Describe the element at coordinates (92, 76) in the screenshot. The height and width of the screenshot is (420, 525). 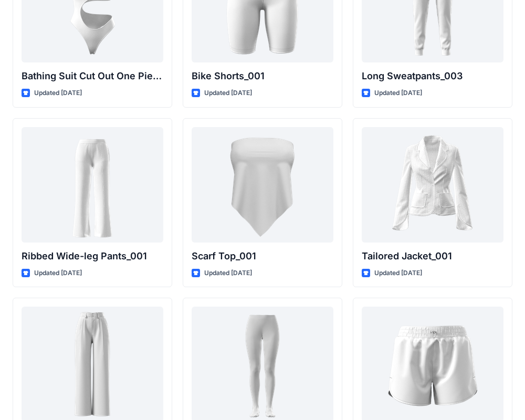
I see `p: Bathing Suit Cut Out One Piece_001` at that location.